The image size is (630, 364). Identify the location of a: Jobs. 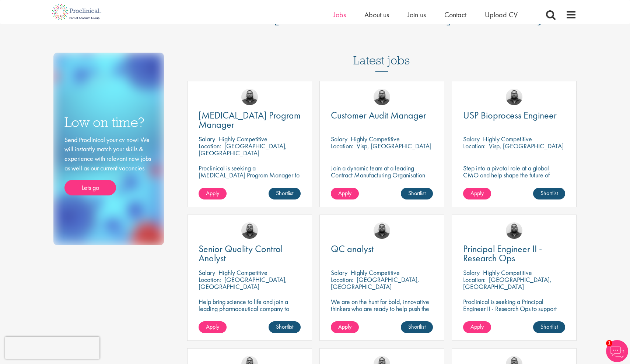
(339, 15).